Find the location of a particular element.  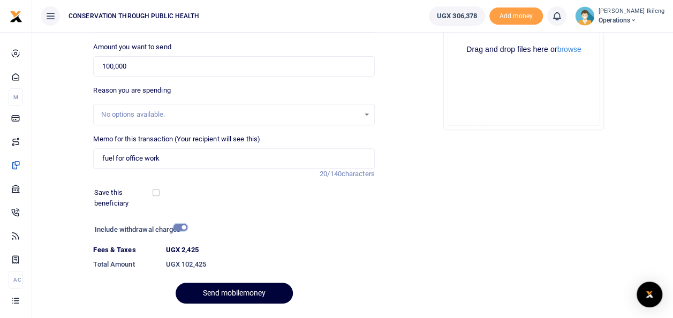

li: Toup your wallet is located at coordinates (516, 16).